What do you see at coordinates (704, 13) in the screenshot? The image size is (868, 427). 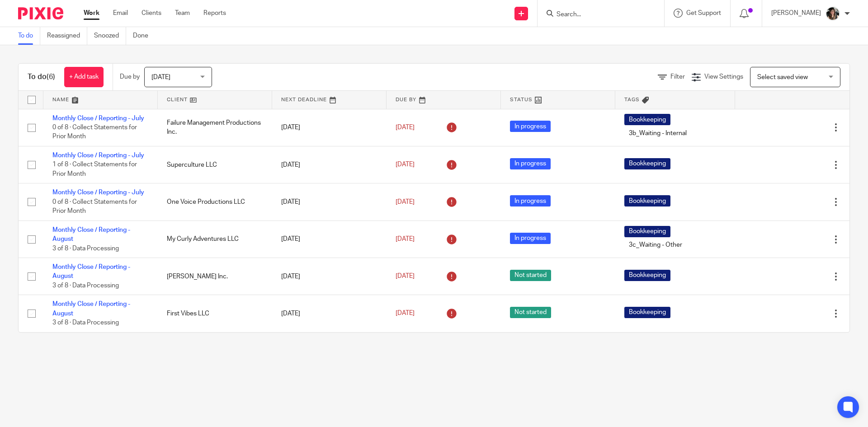 I see `span: Get Support` at bounding box center [704, 13].